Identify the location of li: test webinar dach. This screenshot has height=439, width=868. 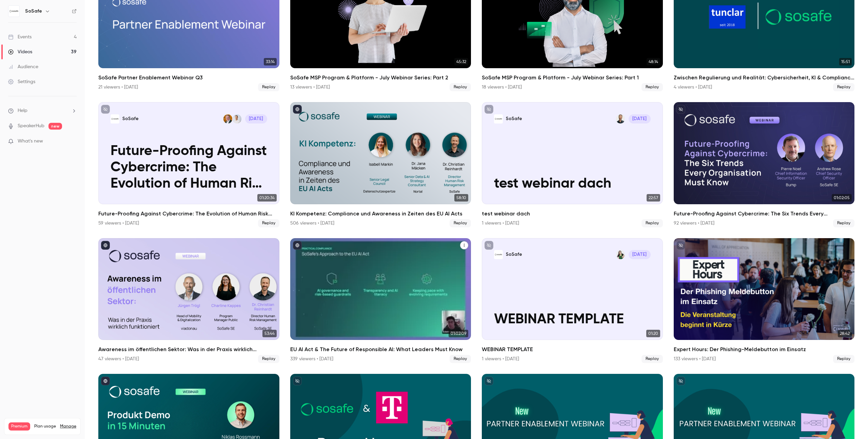
(572, 164).